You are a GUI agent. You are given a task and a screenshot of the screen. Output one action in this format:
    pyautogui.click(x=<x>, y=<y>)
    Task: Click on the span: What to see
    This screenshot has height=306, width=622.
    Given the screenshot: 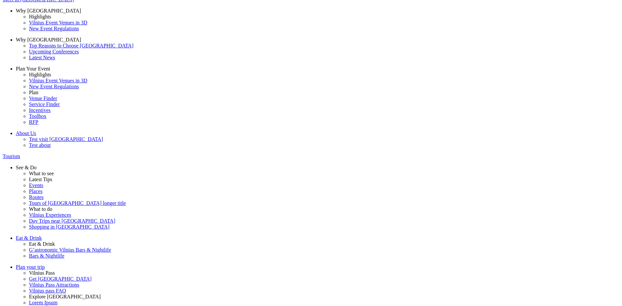 What is the action you would take?
    pyautogui.click(x=41, y=173)
    